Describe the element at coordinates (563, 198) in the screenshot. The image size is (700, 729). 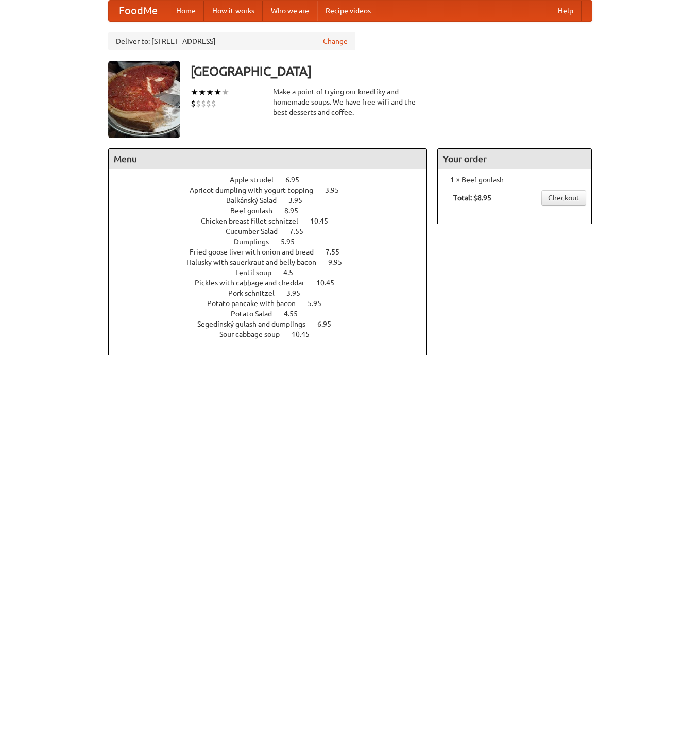
I see `a: Checkout` at that location.